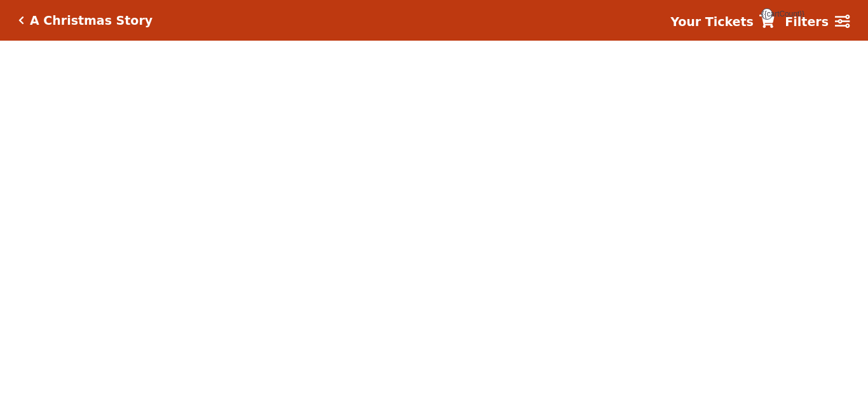 Image resolution: width=868 pixels, height=402 pixels. Describe the element at coordinates (817, 21) in the screenshot. I see `a: Filters` at that location.